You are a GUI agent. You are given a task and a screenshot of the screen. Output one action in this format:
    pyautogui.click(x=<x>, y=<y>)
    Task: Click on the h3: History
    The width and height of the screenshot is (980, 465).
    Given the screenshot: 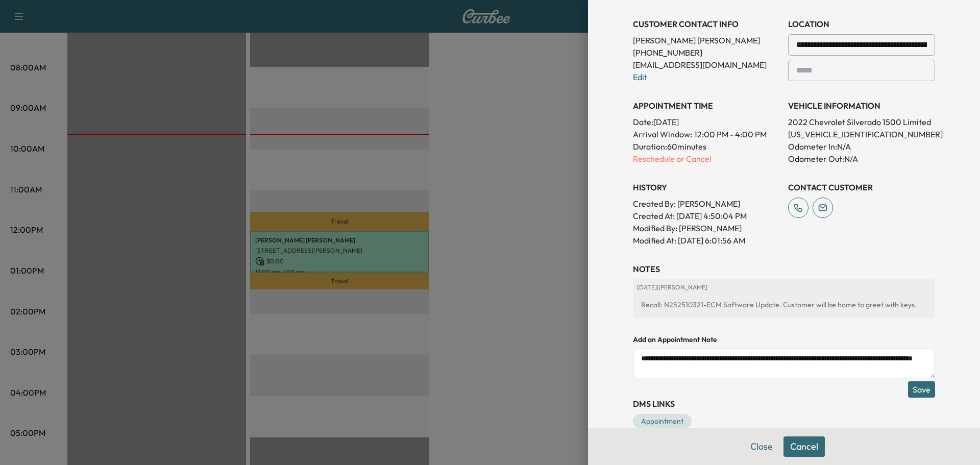 What is the action you would take?
    pyautogui.click(x=706, y=187)
    